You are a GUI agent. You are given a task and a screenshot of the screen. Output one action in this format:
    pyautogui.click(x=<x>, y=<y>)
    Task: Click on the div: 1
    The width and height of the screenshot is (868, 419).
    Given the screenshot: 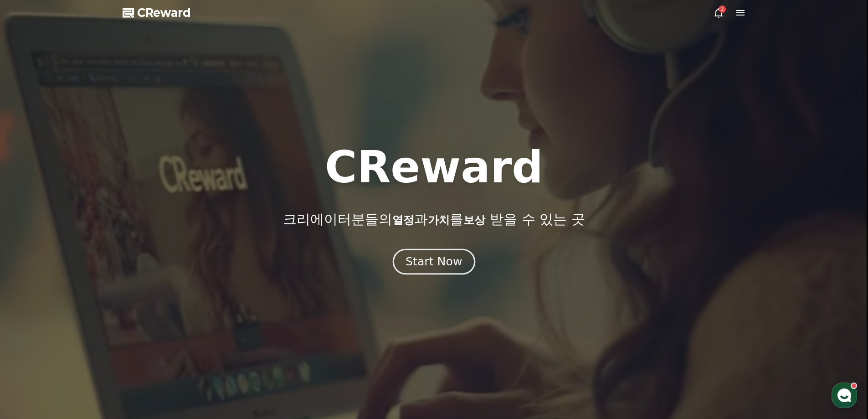 What is the action you would take?
    pyautogui.click(x=722, y=9)
    